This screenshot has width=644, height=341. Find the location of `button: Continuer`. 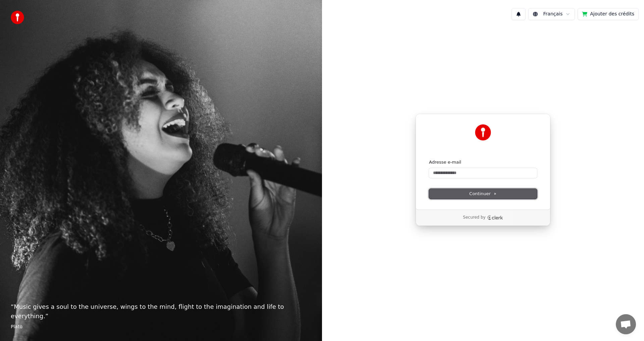

button: Continuer is located at coordinates (483, 194).